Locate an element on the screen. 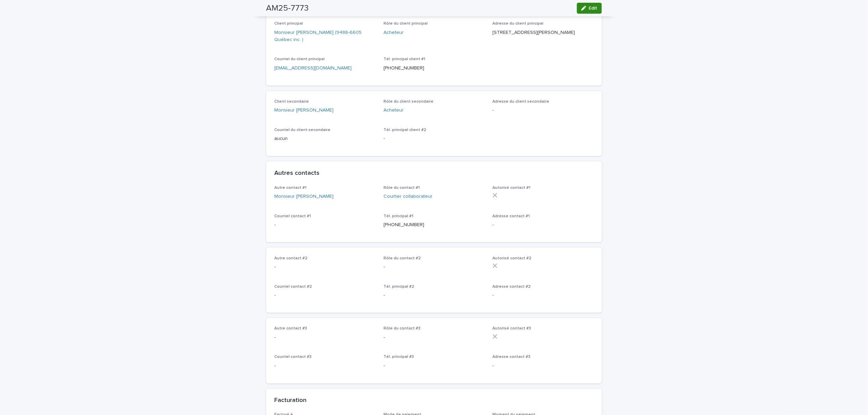 The width and height of the screenshot is (868, 415). span: Courriel du client principal is located at coordinates (300, 59).